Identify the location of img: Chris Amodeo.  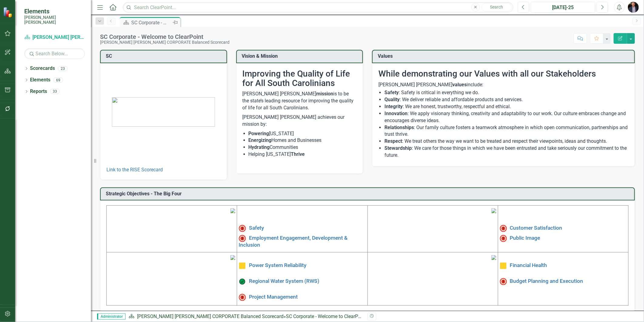
(633, 7).